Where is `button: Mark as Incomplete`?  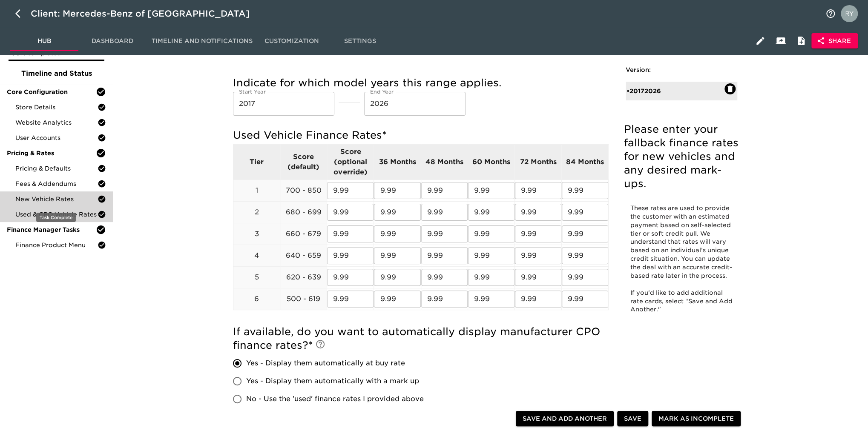 button: Mark as Incomplete is located at coordinates (696, 419).